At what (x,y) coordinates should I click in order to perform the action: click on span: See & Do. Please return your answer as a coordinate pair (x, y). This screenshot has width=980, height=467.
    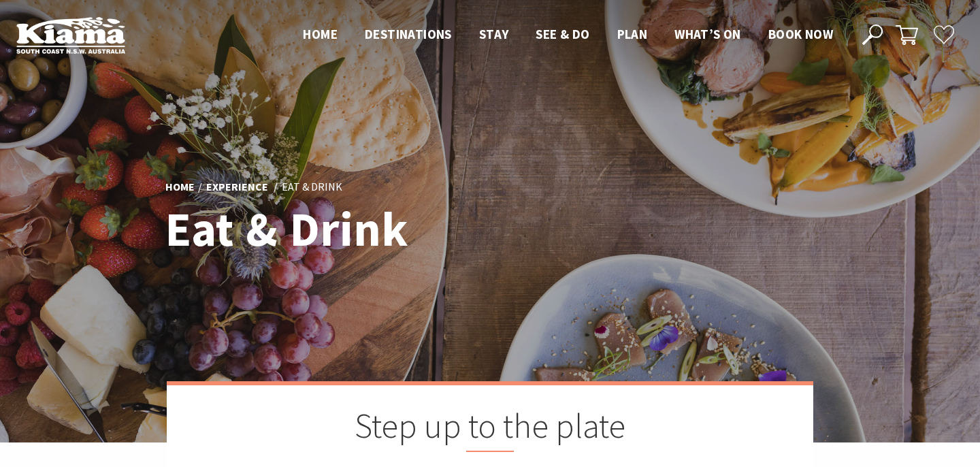
    Looking at the image, I should click on (562, 34).